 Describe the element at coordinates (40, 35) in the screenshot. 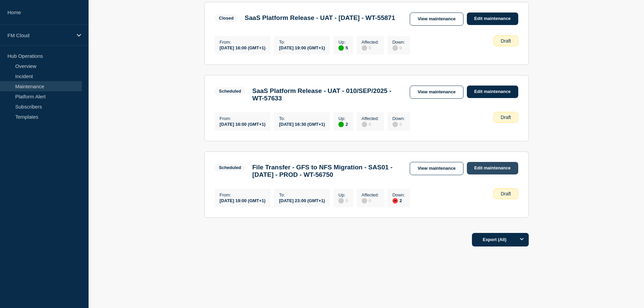

I see `p: FM Cloud` at that location.